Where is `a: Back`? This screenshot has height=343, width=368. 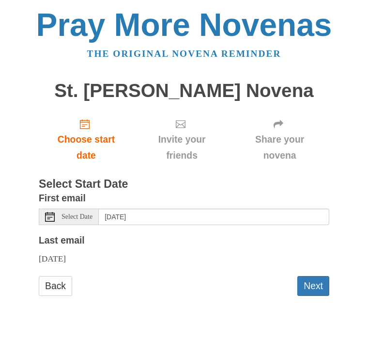
a: Back is located at coordinates (55, 286).